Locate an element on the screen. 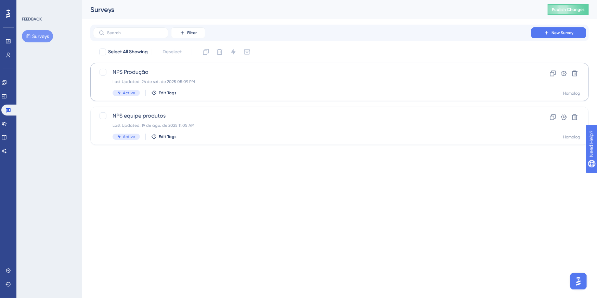  button: Publish Changes is located at coordinates (568, 10).